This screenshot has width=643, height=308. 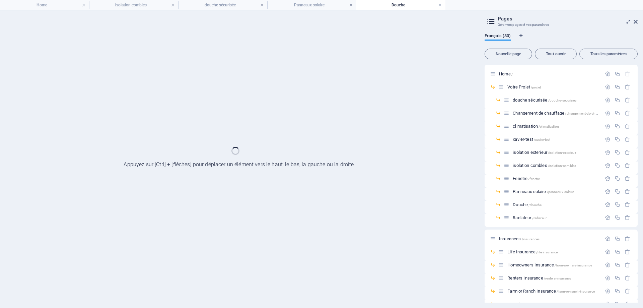 I want to click on span: /climatisation, so click(x=549, y=126).